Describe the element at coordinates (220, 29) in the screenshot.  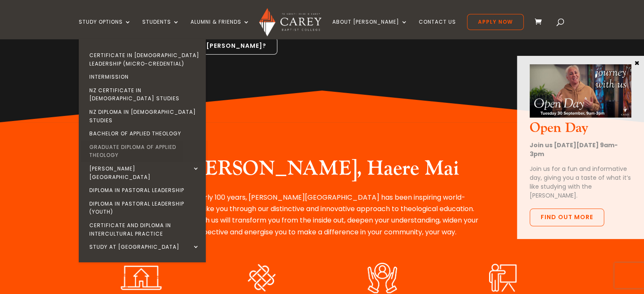
I see `a: Alumni & Friends` at that location.